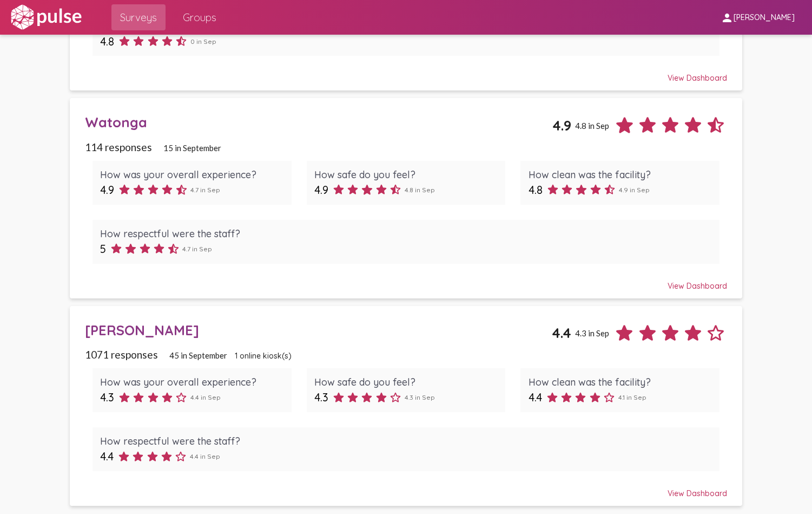 This screenshot has width=812, height=514. I want to click on a: Groups, so click(200, 17).